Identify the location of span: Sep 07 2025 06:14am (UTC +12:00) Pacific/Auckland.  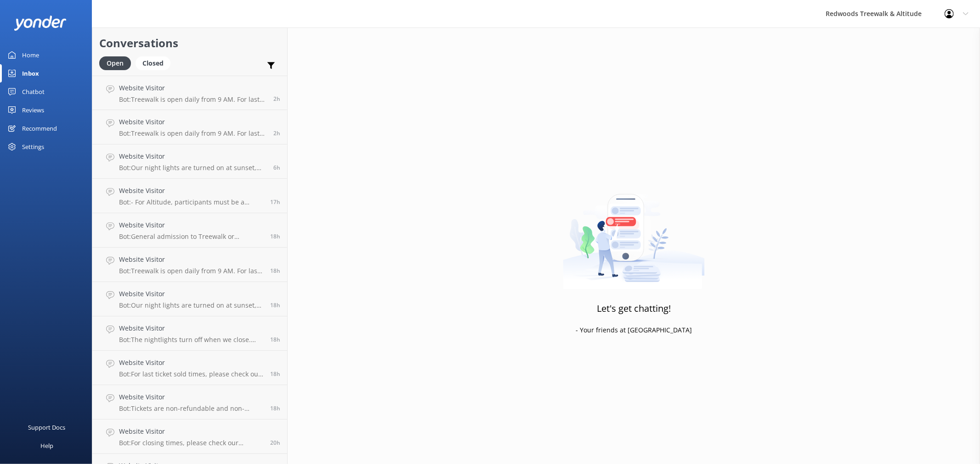
(276, 168).